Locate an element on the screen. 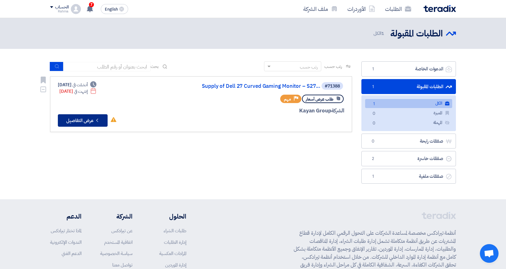  input: ابحث بعنوان أو رقم الطلب is located at coordinates (107, 67).